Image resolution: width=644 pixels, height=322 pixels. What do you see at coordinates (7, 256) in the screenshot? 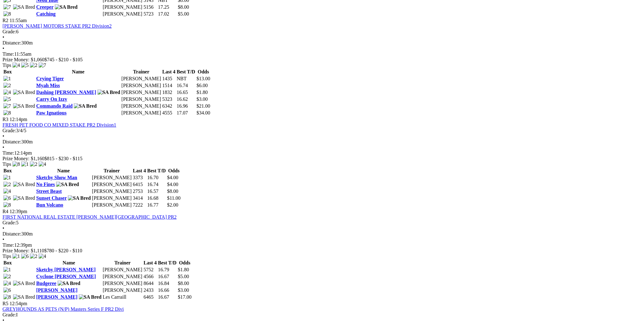
I see `span: Tips` at bounding box center [7, 256].